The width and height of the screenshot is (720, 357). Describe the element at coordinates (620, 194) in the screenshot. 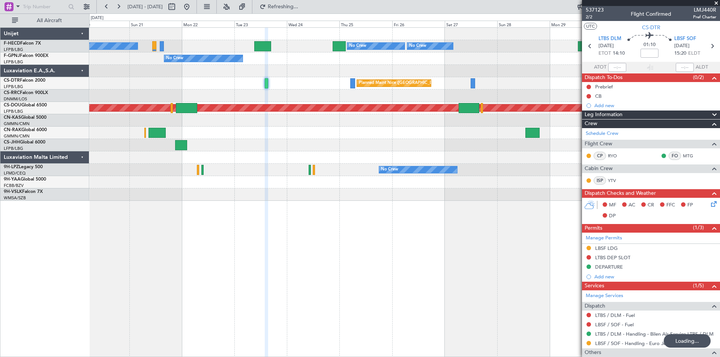

I see `span: Dispatch Checks and Weather` at that location.